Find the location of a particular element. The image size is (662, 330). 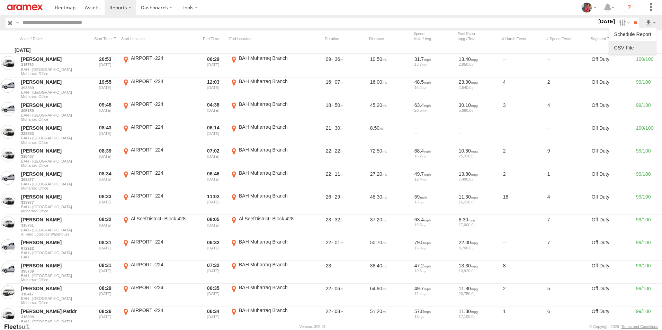

div: 5,680.0 is located at coordinates (478, 110).